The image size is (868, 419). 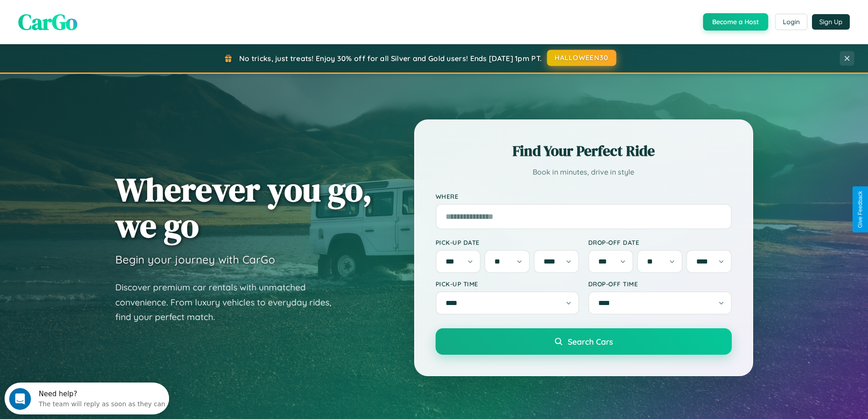 I want to click on p: Book in minutes, drive in style, so click(x=584, y=172).